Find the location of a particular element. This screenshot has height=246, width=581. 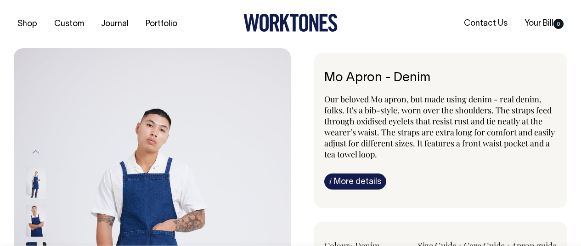

a: Journal is located at coordinates (115, 24).